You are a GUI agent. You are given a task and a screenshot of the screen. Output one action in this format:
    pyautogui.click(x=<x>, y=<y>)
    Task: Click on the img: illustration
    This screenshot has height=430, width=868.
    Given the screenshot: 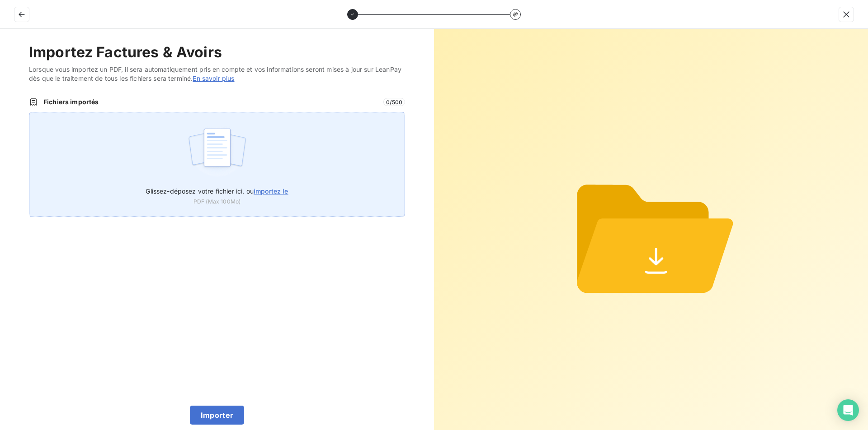 What is the action you would take?
    pyautogui.click(x=217, y=152)
    